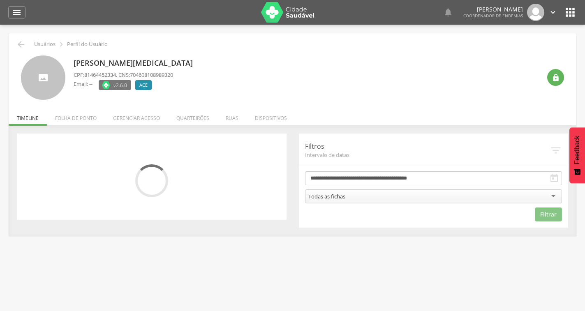  I want to click on p: CPF: , CNS:, so click(123, 75).